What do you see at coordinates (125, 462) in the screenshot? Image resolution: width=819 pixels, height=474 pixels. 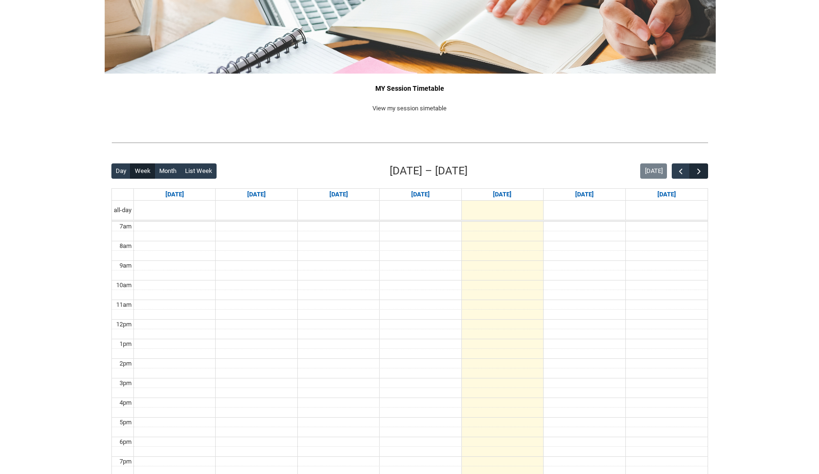 I see `div: 7pm` at bounding box center [125, 462].